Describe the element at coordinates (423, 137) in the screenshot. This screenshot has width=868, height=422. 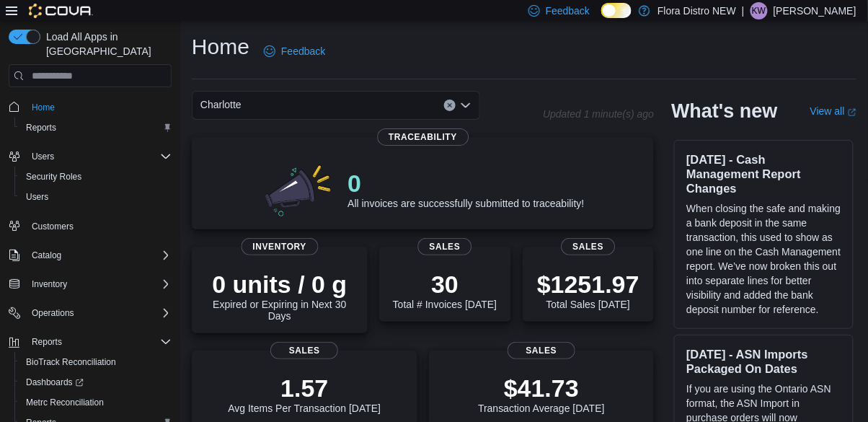
I see `span: Traceability` at that location.